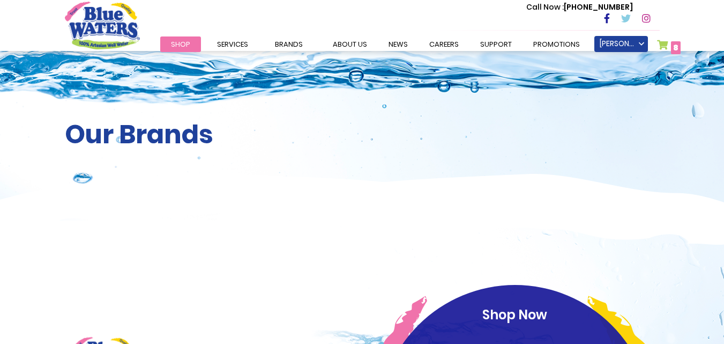 The width and height of the screenshot is (724, 344). I want to click on a: support, so click(496, 44).